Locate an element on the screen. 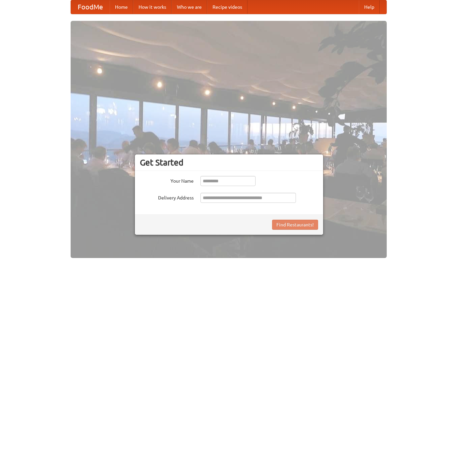 This screenshot has height=476, width=457. label: Your Name is located at coordinates (167, 180).